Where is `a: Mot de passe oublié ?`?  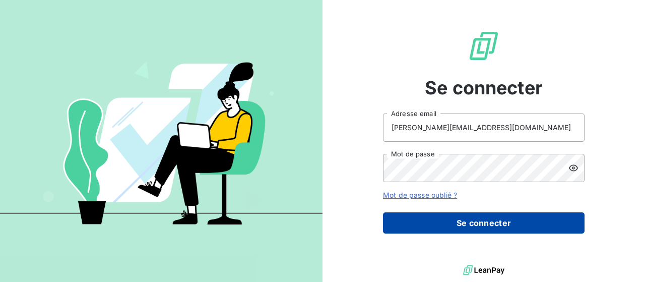 a: Mot de passe oublié ? is located at coordinates (420, 194).